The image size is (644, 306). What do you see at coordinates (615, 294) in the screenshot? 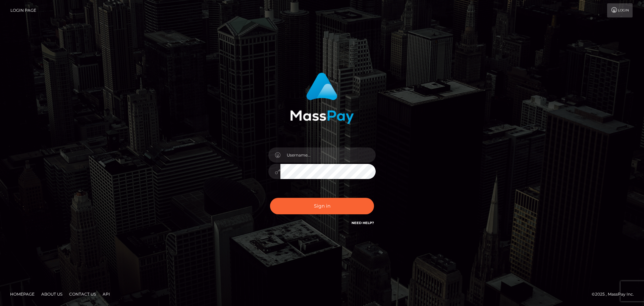
I see `div: © 2025 , MassPay Inc.` at bounding box center [615, 294].